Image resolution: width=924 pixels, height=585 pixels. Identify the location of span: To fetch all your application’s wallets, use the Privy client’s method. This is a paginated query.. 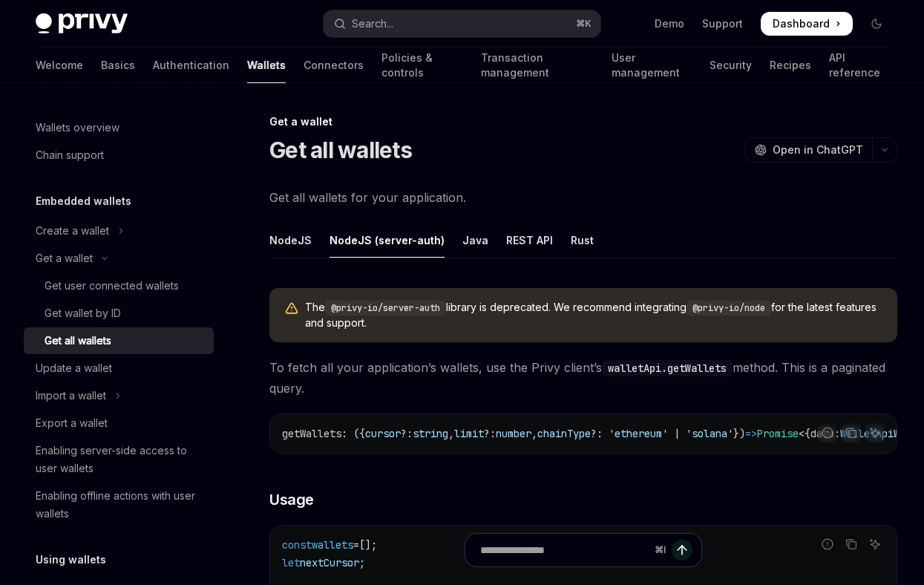
(584, 378).